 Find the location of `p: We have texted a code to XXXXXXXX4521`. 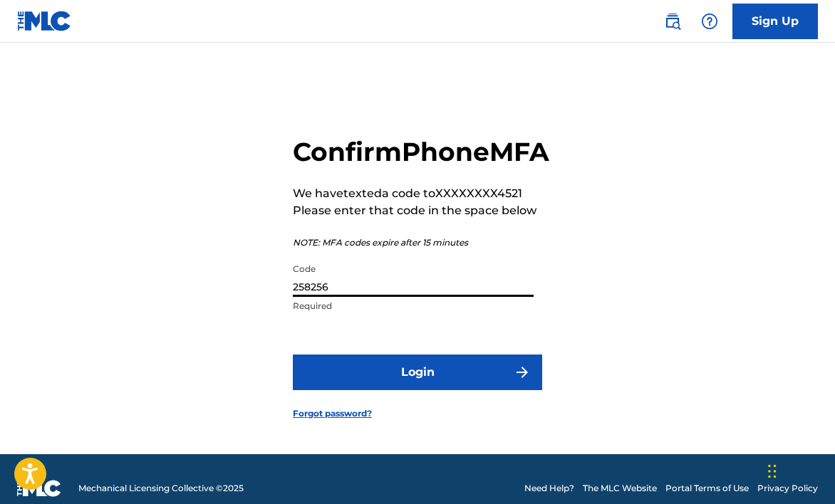

p: We have texted a code to XXXXXXXX4521 is located at coordinates (421, 194).